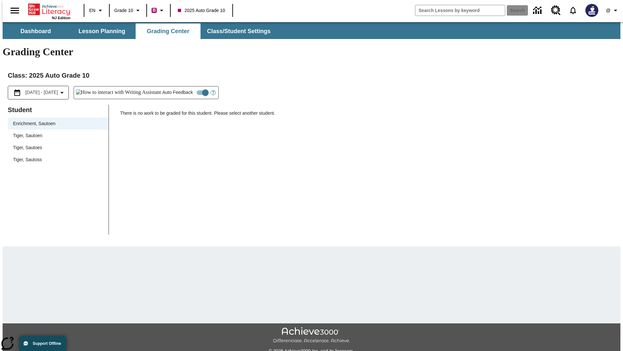 This screenshot has width=623, height=351. Describe the element at coordinates (312, 52) in the screenshot. I see `h1: Grading Center` at that location.